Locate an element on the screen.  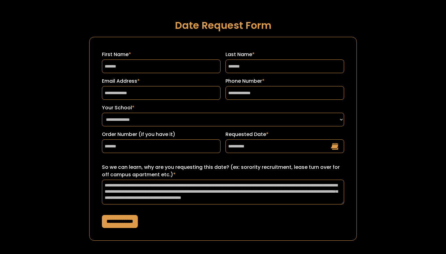
label: First Name is located at coordinates (161, 55).